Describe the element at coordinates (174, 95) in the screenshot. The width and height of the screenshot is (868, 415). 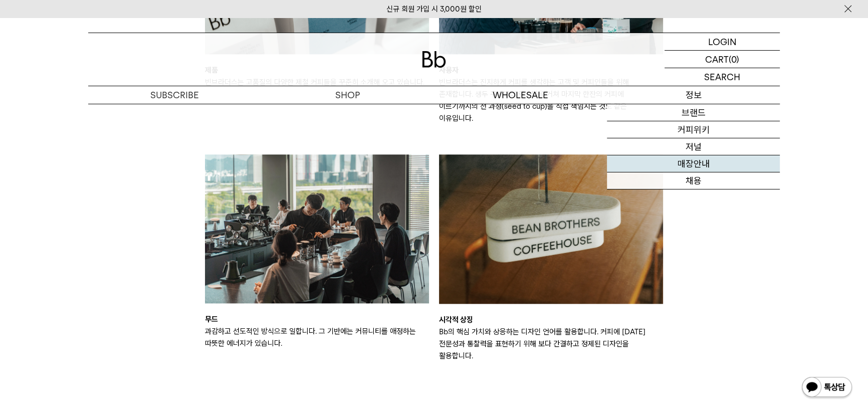
I see `p: SUBSCRIBE` at that location.